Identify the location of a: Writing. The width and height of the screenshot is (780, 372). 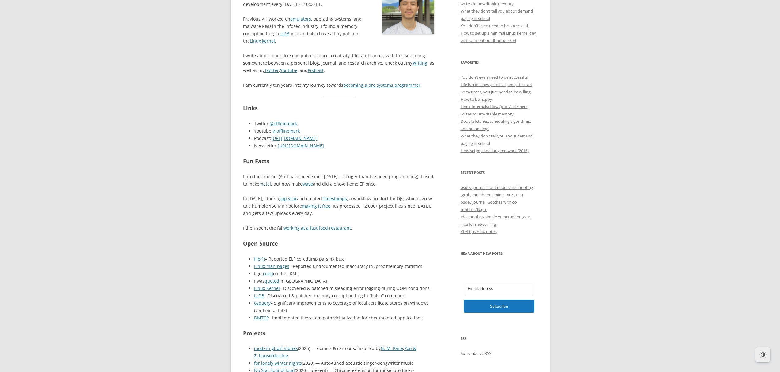
(420, 63).